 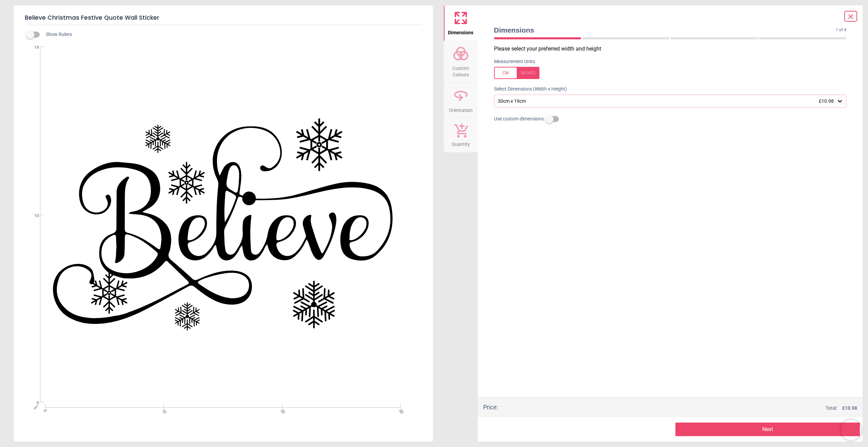 I want to click on div: 30cm x 19cm, so click(x=667, y=101).